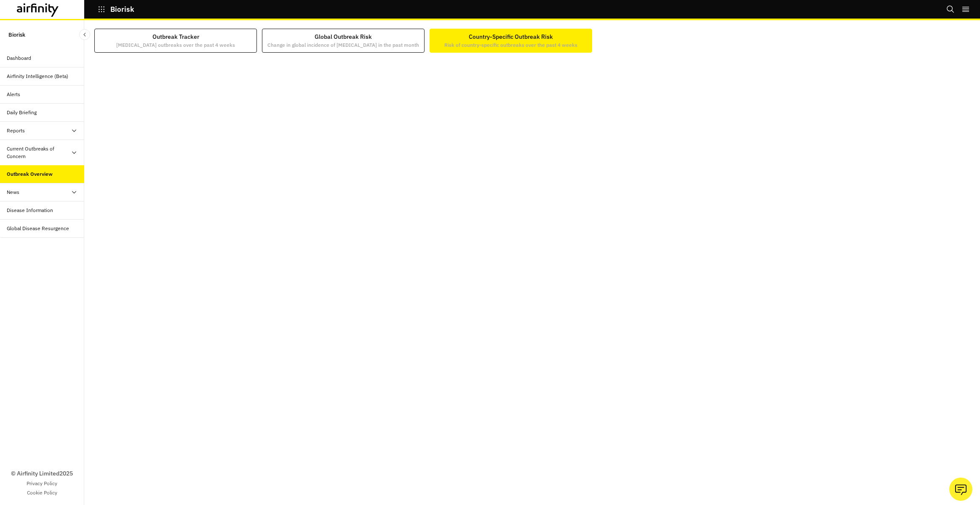 The width and height of the screenshot is (980, 505). What do you see at coordinates (116, 10) in the screenshot?
I see `button: Biorisk` at bounding box center [116, 10].